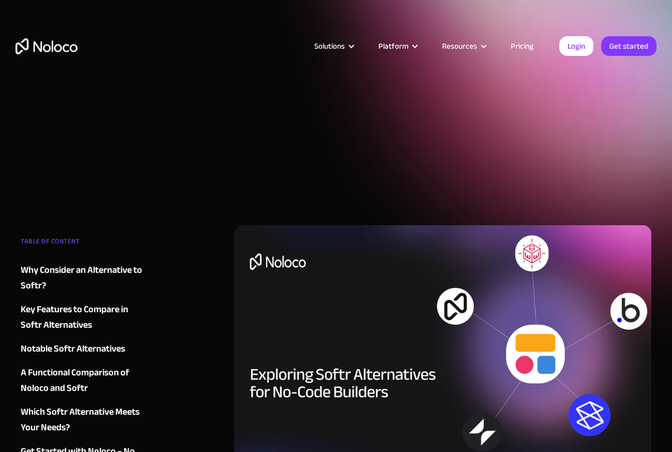 Image resolution: width=672 pixels, height=452 pixels. Describe the element at coordinates (73, 349) in the screenshot. I see `div: Notable Softr Alternatives` at that location.